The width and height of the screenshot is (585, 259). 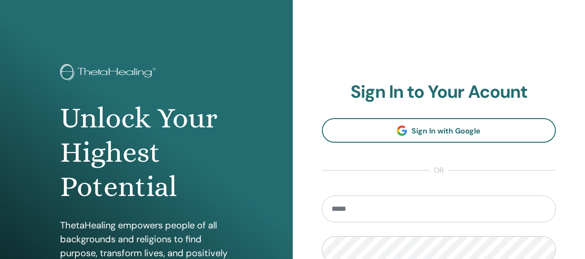 I want to click on a: Sign In with Google, so click(x=439, y=130).